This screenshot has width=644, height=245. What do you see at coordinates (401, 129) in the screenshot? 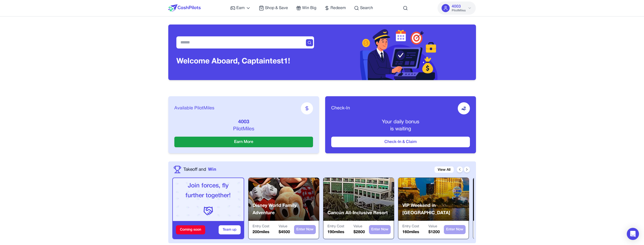
I see `span: is waiting` at bounding box center [401, 129].